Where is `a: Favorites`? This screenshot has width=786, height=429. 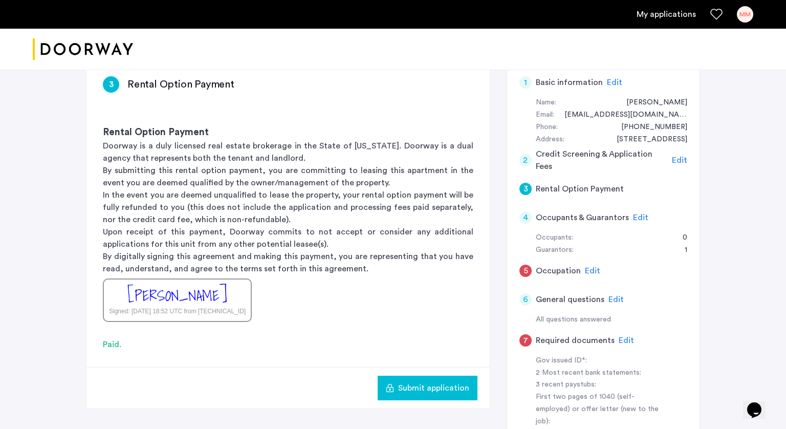 a: Favorites is located at coordinates (716, 14).